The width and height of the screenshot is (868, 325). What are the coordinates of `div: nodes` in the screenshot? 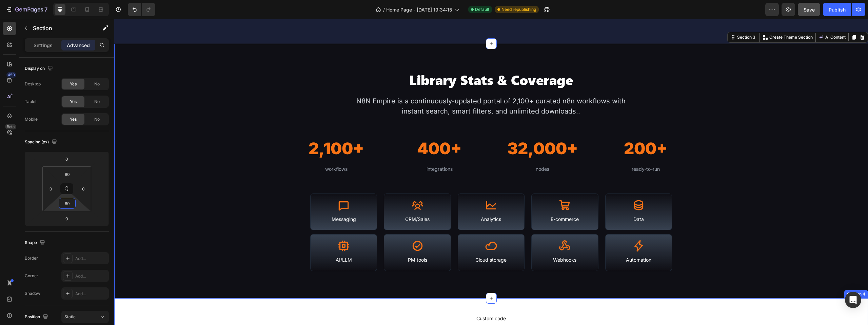 It's located at (428, 150).